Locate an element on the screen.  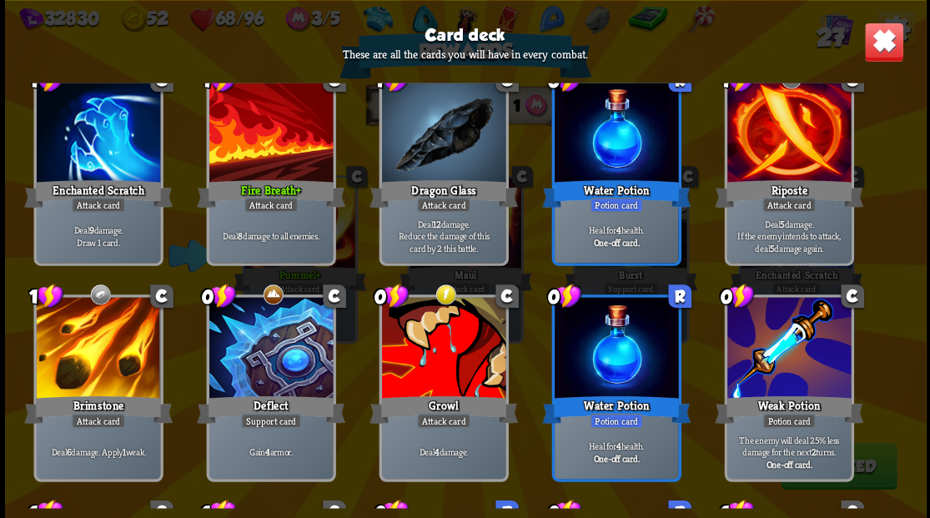
p: Deal damage. Draw 1 card. is located at coordinates (98, 235).